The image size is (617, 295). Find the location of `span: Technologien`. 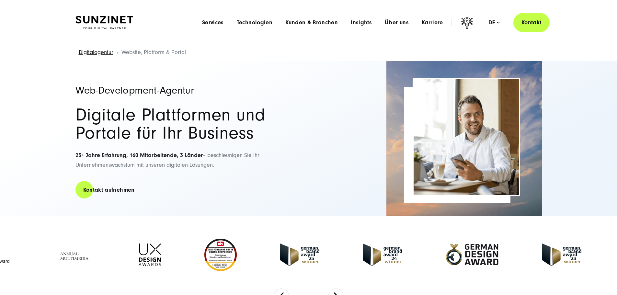

span: Technologien is located at coordinates (255, 23).